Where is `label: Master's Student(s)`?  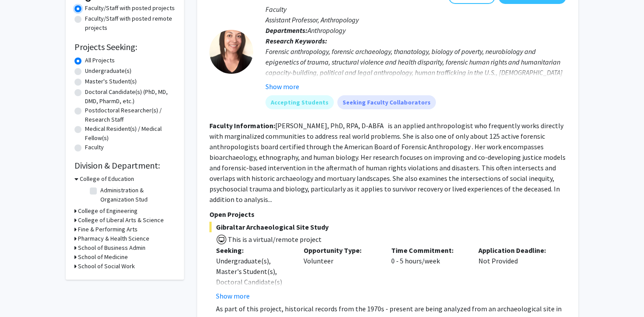
label: Master's Student(s) is located at coordinates (111, 81).